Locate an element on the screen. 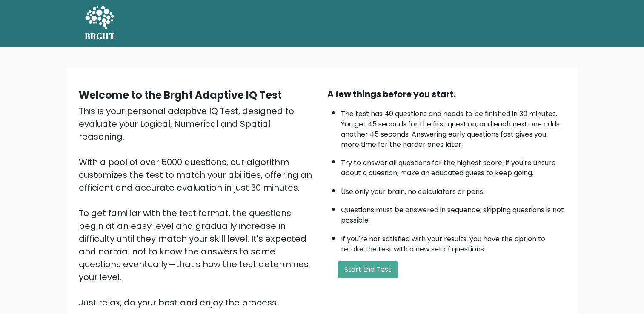 The image size is (644, 314). li: Questions must be answered in sequence; skipping questions is not possible. is located at coordinates (453, 213).